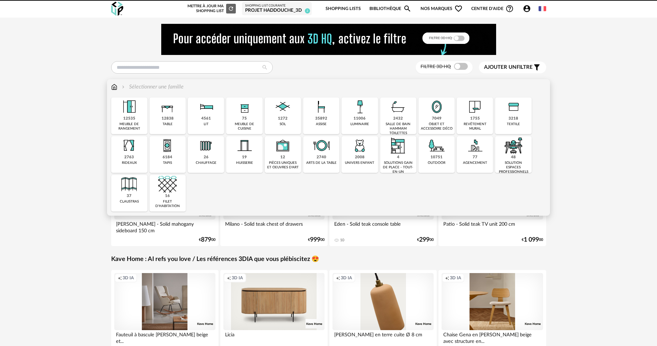  I want to click on div: 1272, so click(283, 118).